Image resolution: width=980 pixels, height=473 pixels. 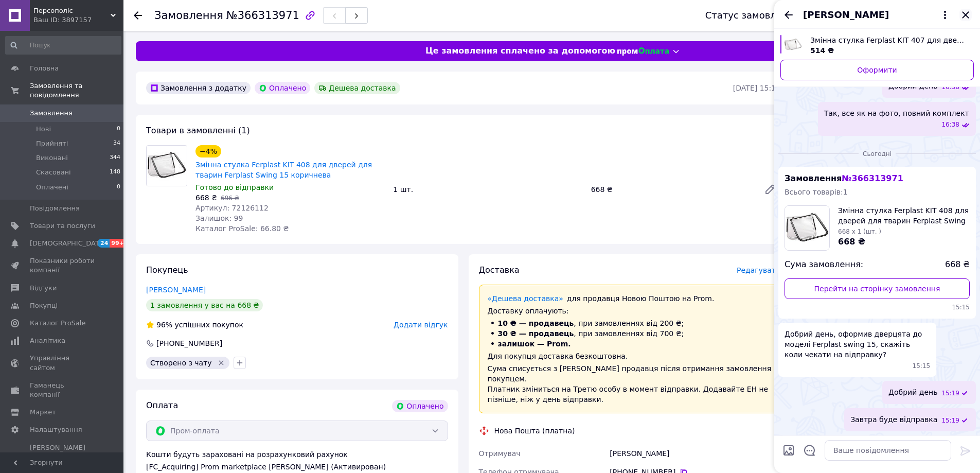 I want to click on span: Добрий день, so click(x=912, y=392).